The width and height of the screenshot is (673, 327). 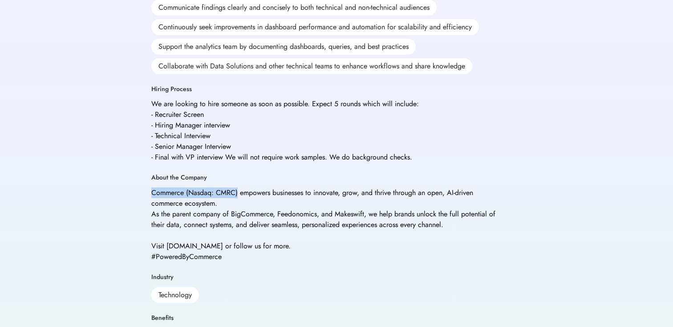 What do you see at coordinates (179, 178) in the screenshot?
I see `div: About the Company` at bounding box center [179, 178].